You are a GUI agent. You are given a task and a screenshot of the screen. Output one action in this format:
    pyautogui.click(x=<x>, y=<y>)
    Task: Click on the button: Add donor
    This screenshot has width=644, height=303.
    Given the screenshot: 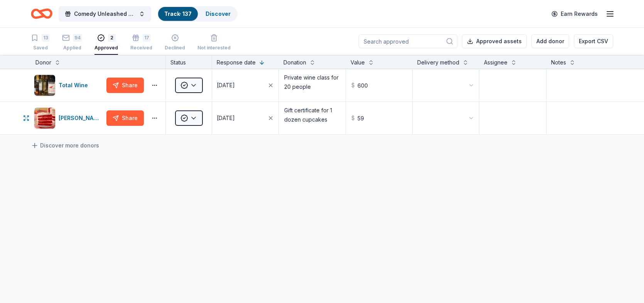 What is the action you would take?
    pyautogui.click(x=550, y=42)
    